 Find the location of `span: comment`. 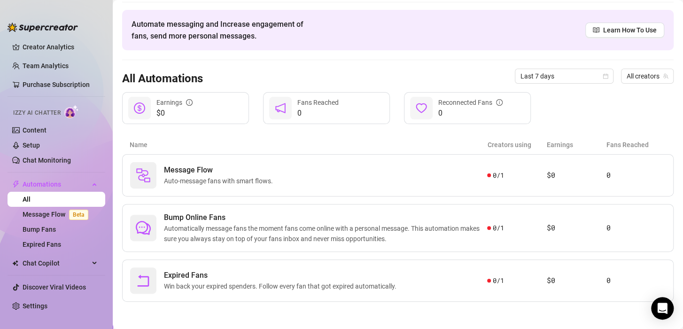

span: comment is located at coordinates (143, 228).